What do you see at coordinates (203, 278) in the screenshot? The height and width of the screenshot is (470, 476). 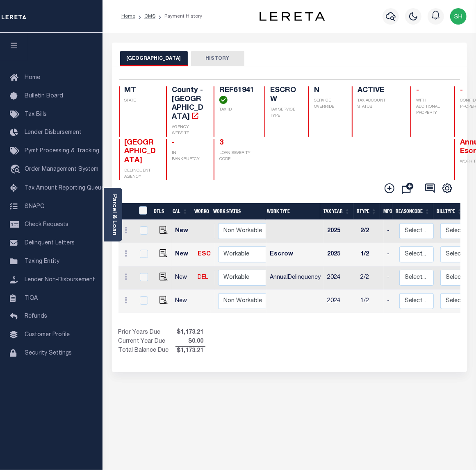 I see `a: DEL` at bounding box center [203, 278].